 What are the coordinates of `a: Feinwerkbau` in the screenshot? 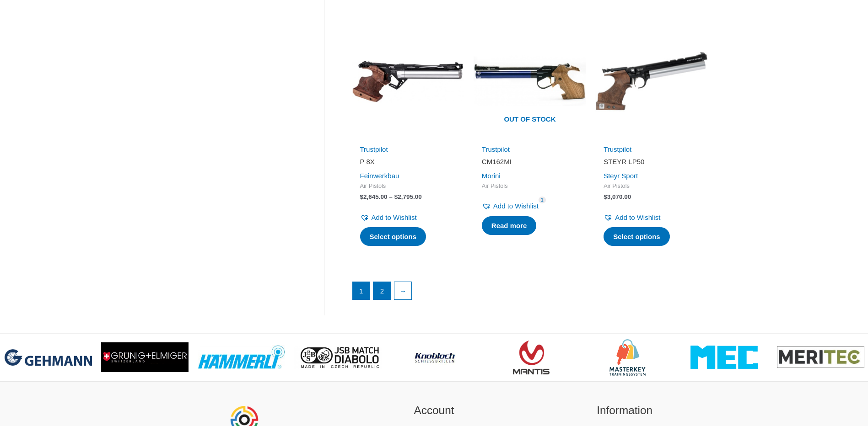 It's located at (380, 176).